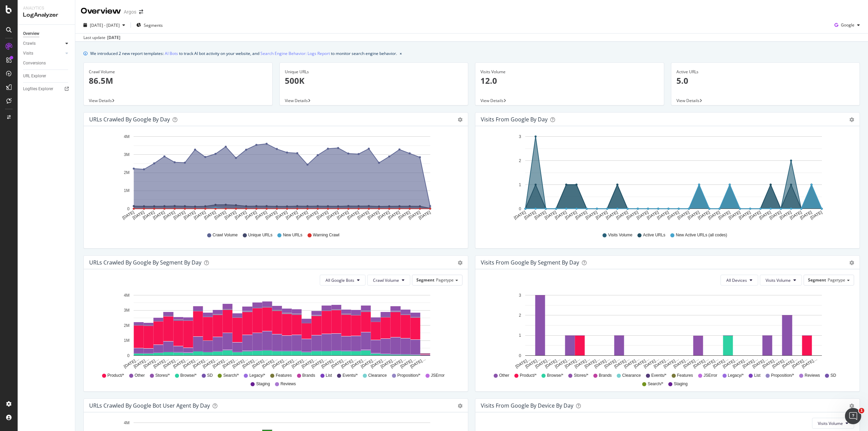  What do you see at coordinates (389, 280) in the screenshot?
I see `button: Crawl Volume` at bounding box center [389, 280].